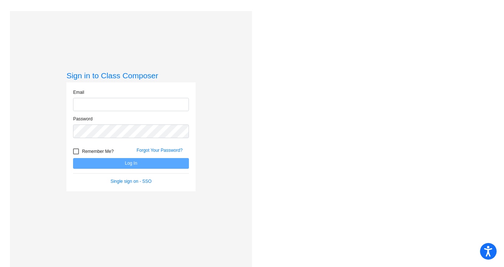  What do you see at coordinates (98, 151) in the screenshot?
I see `span: Remember Me?` at bounding box center [98, 151].